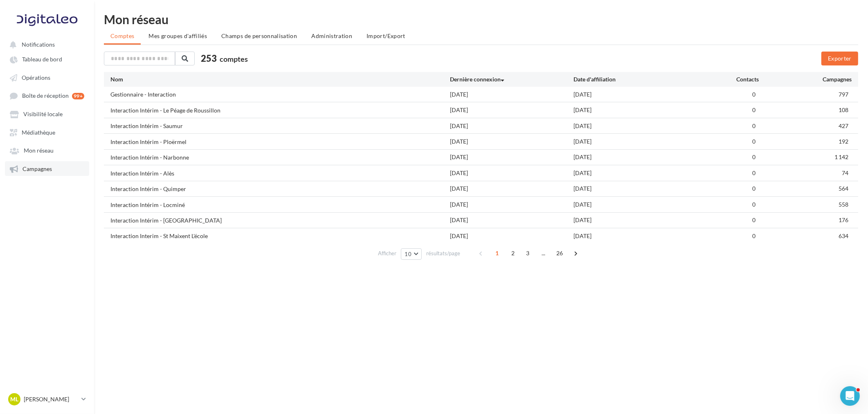 This screenshot has height=414, width=868. Describe the element at coordinates (150, 158) in the screenshot. I see `div: Interaction Intérim - Narbonne` at that location.